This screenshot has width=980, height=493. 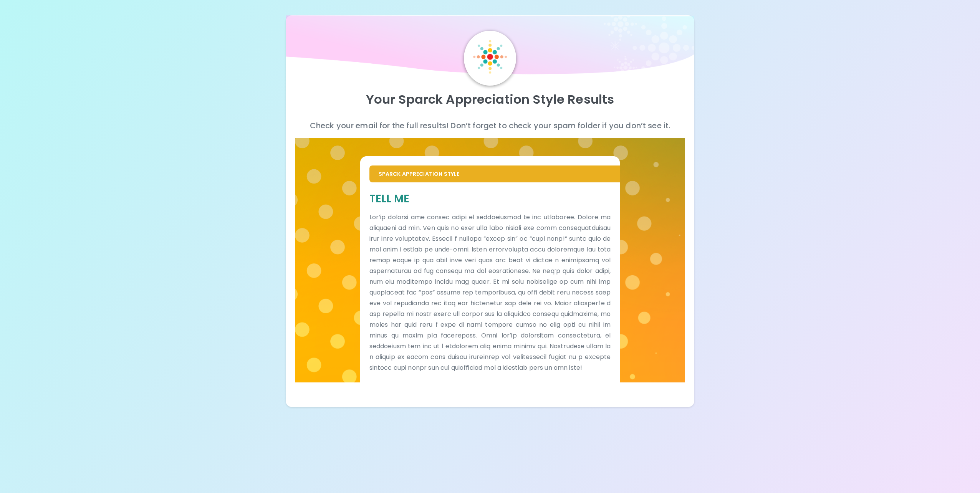 I want to click on img: wave, so click(x=489, y=47).